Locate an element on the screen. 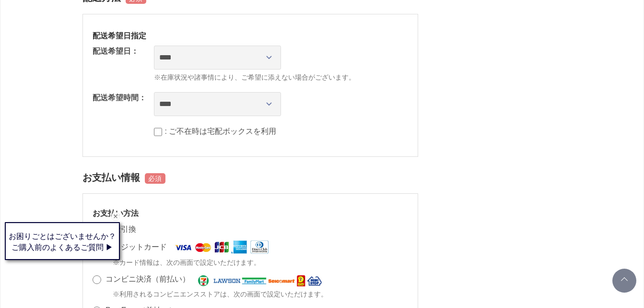 This screenshot has height=308, width=644. h3: お支払い方法 is located at coordinates (251, 213).